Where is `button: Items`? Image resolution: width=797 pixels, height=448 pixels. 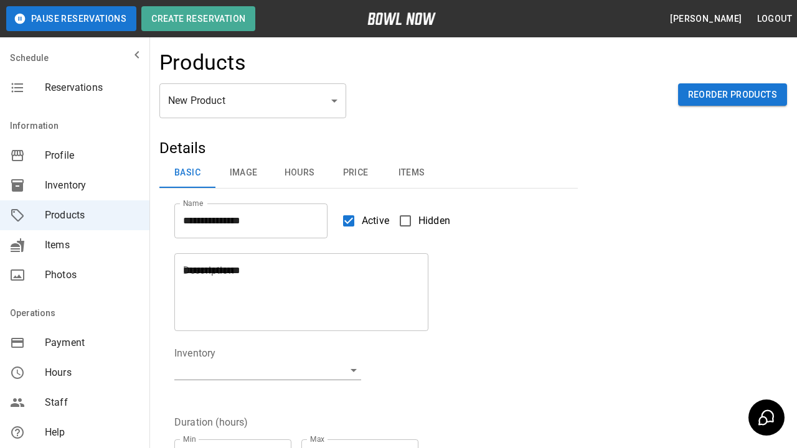
button: Items is located at coordinates (412, 173).